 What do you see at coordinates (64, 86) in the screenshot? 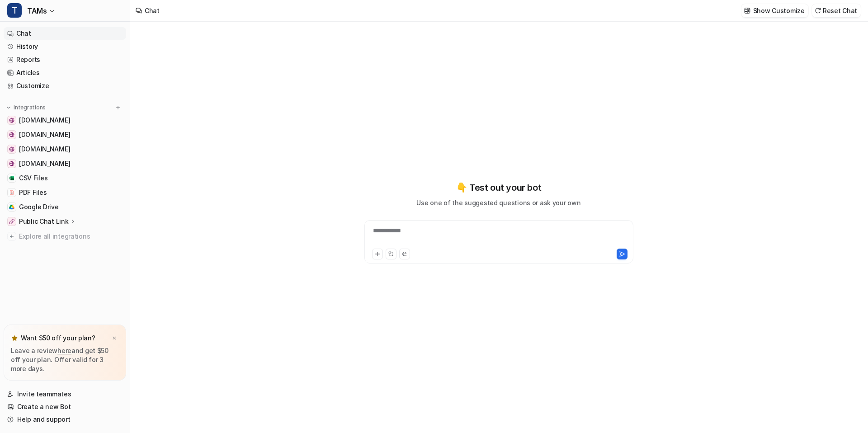
I see `a: Customize` at bounding box center [64, 86].